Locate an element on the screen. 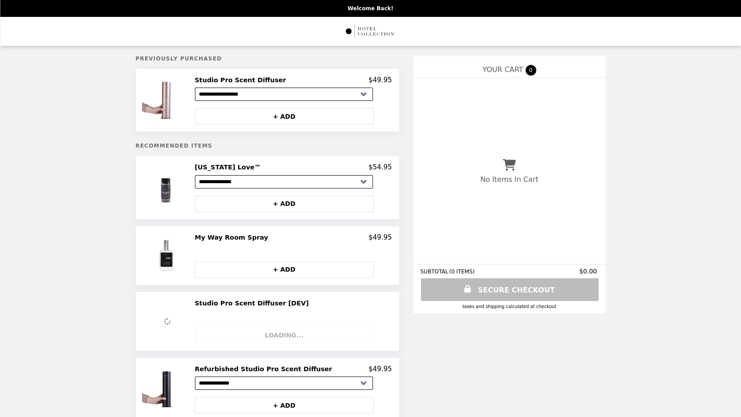 The height and width of the screenshot is (417, 741). div: Taxes and Shipping calculated at checkout is located at coordinates (509, 306).